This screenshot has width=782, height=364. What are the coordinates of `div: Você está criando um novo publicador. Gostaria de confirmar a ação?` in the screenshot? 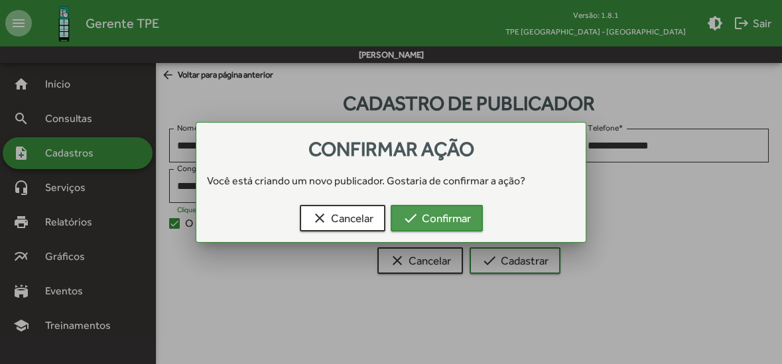 It's located at (391, 181).